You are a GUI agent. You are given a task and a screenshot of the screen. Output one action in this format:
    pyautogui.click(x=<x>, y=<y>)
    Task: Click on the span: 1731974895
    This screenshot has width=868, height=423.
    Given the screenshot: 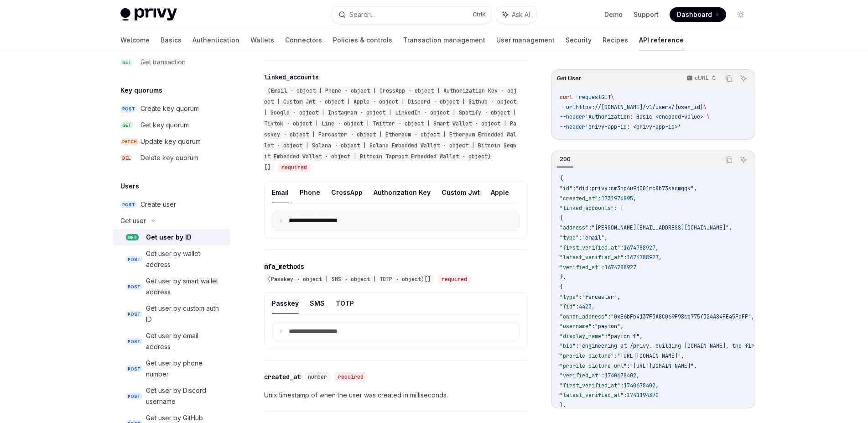 What is the action you would take?
    pyautogui.click(x=617, y=199)
    